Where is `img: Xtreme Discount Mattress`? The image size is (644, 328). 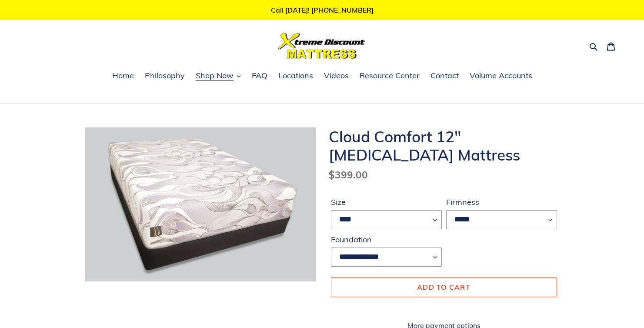 img: Xtreme Discount Mattress is located at coordinates (322, 45).